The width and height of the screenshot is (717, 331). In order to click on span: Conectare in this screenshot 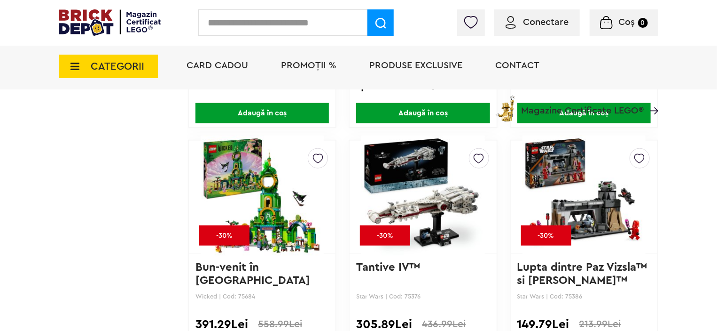, I will do `click(546, 22)`.